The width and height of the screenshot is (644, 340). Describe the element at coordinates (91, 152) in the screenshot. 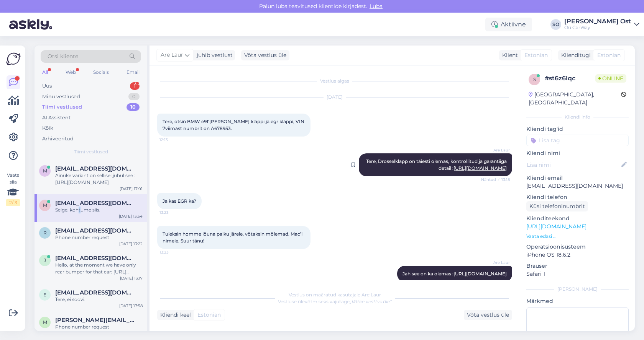

I see `span: Tiimi vestlused` at that location.